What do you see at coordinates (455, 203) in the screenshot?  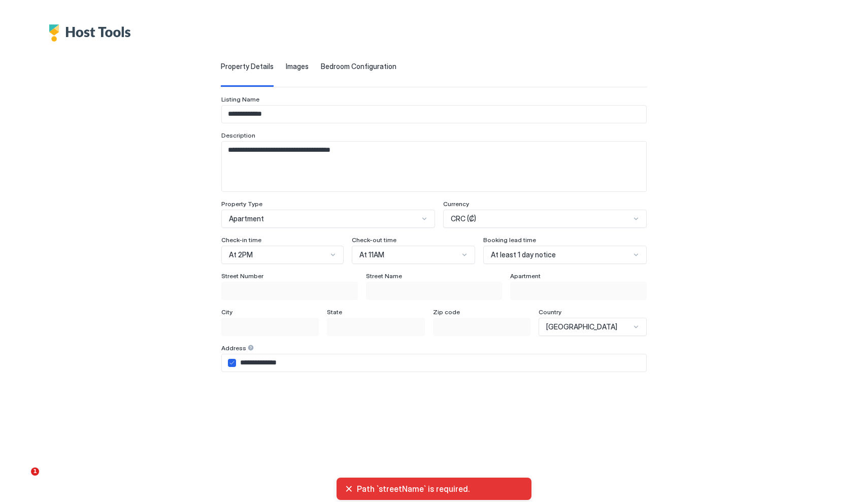 I see `span: Currency` at bounding box center [455, 203].